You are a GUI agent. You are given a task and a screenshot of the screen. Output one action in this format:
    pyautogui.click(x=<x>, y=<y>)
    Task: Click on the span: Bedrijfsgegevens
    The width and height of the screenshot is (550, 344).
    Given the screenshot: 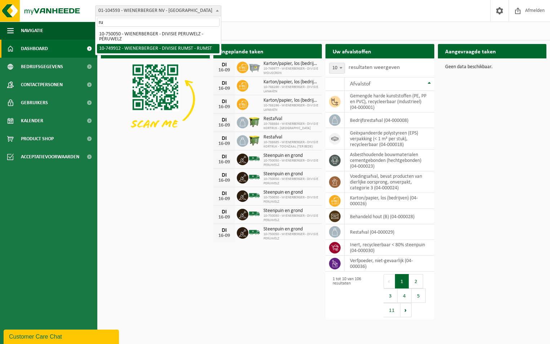 What is the action you would take?
    pyautogui.click(x=42, y=67)
    